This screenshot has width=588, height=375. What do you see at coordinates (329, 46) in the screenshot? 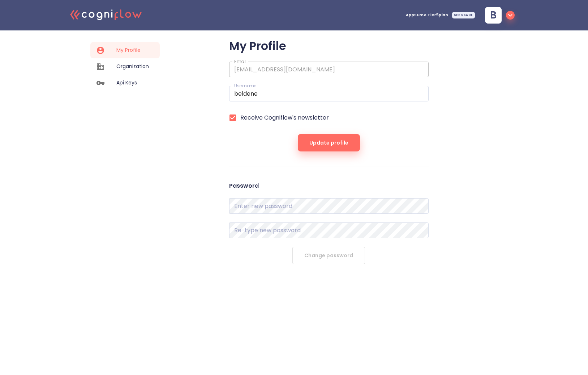
I see `h2: My Profile` at bounding box center [329, 46].